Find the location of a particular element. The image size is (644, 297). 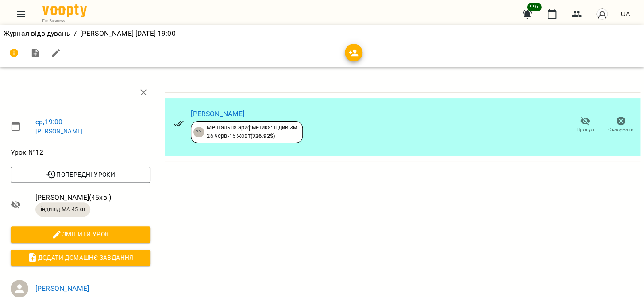

button: Попередні уроки is located at coordinates (81, 174).